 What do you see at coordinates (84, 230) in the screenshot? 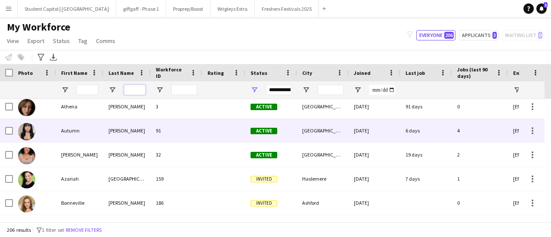
I see `button: Remove filters` at bounding box center [84, 230].